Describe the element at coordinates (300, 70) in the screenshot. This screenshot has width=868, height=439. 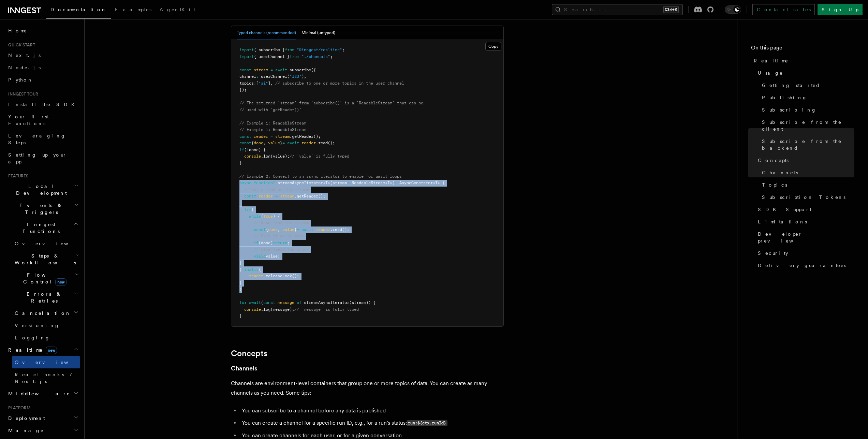
I see `span: subscribe` at that location.